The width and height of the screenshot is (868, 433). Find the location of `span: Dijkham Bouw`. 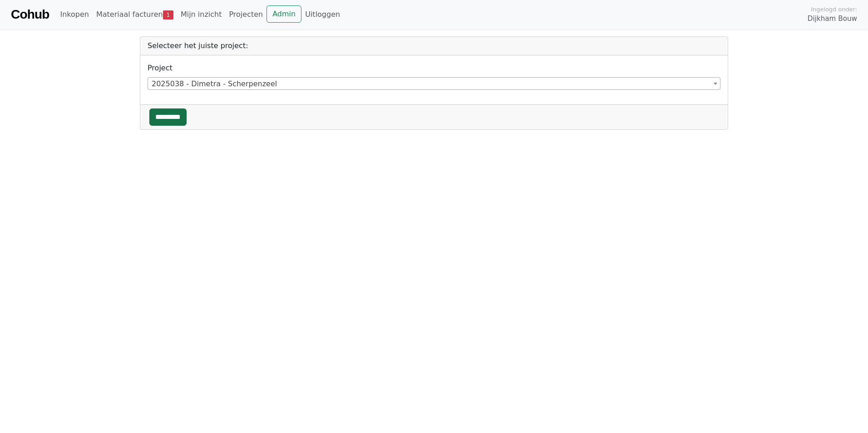

span: Dijkham Bouw is located at coordinates (832, 19).